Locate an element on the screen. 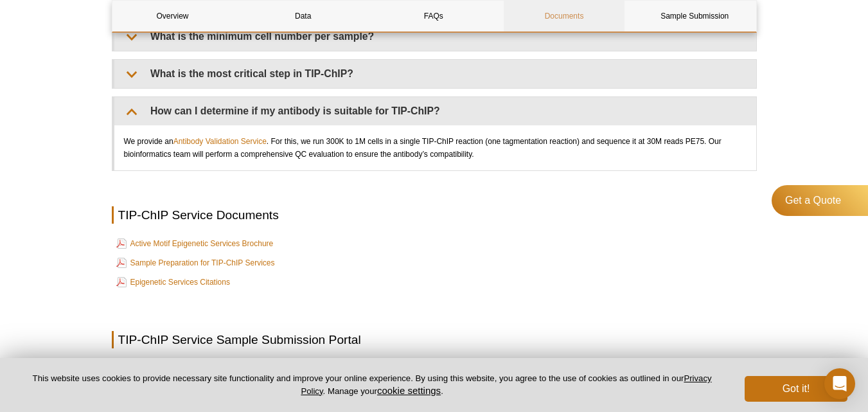 This screenshot has height=412, width=868. a: Antibody Validation Service is located at coordinates (220, 141).